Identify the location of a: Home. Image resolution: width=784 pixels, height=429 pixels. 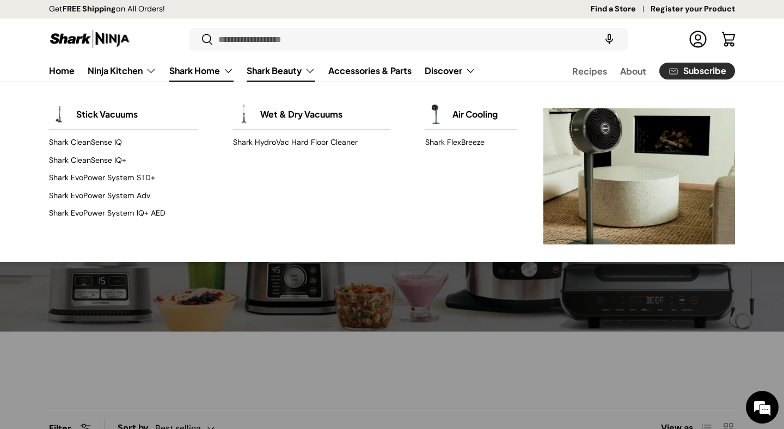
(62, 70).